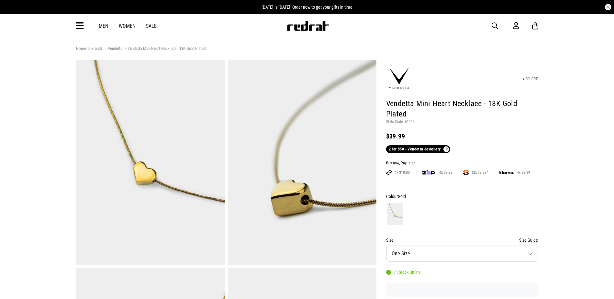 The height and width of the screenshot is (299, 614). I want to click on a: SHARE, so click(531, 79).